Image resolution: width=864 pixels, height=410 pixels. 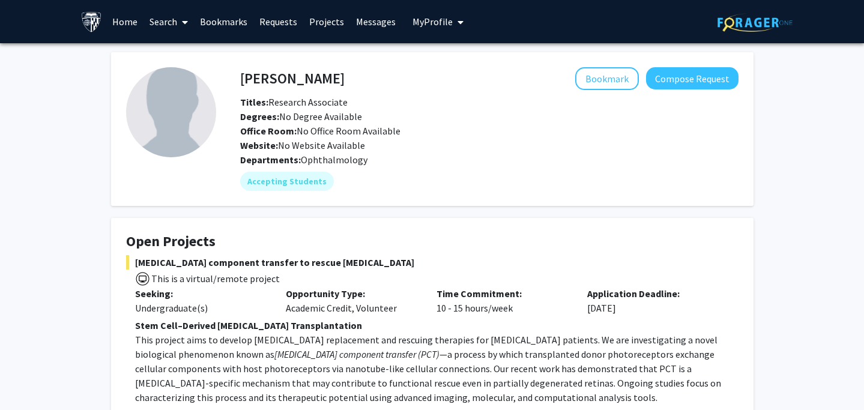 I want to click on div: 10 - 15 hours/week, so click(x=503, y=301).